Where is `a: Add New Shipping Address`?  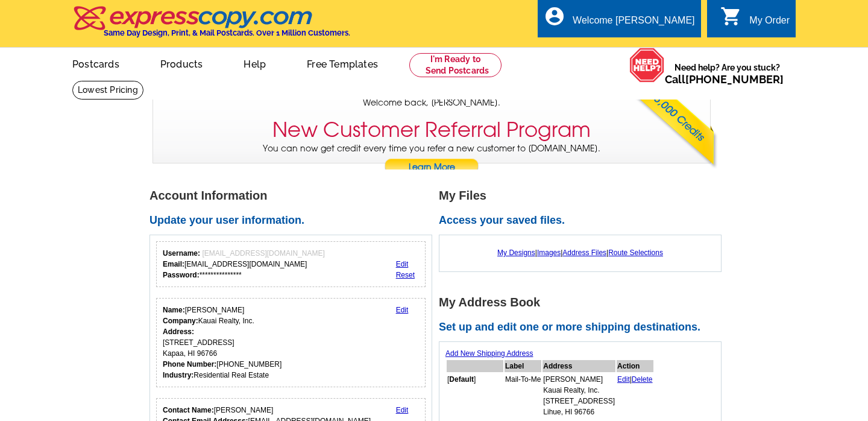
a: Add New Shipping Address is located at coordinates (489, 354).